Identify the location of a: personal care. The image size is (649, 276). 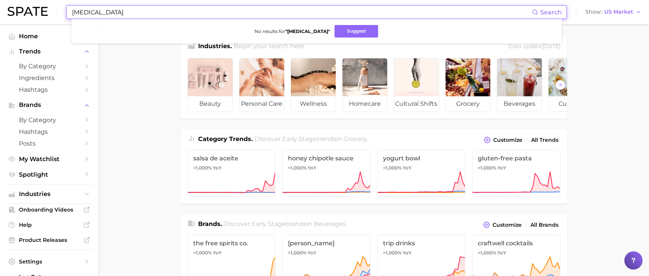
(262, 85).